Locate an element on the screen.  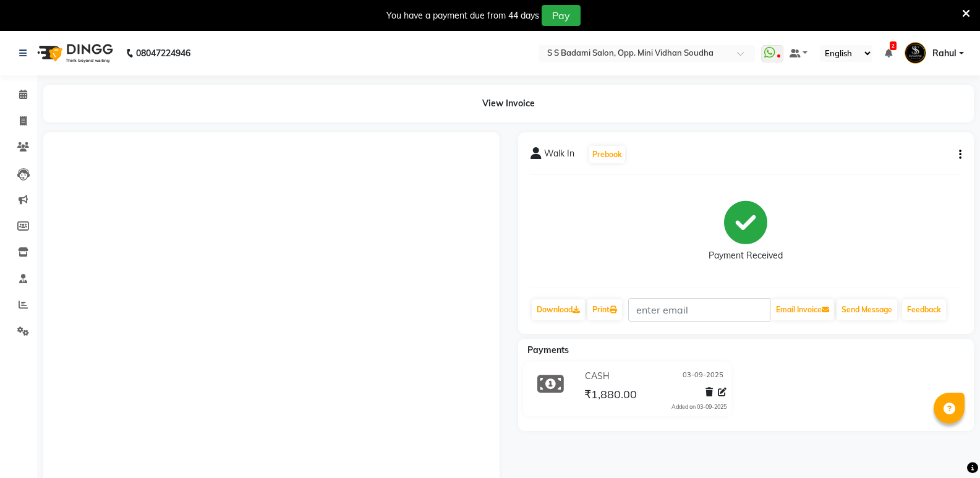
button: Send Message is located at coordinates (866, 309).